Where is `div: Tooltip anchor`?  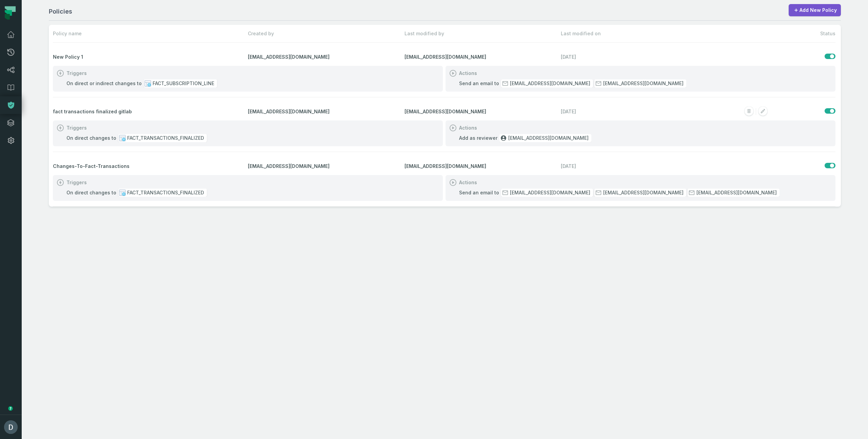 div: Tooltip anchor is located at coordinates (11, 408).